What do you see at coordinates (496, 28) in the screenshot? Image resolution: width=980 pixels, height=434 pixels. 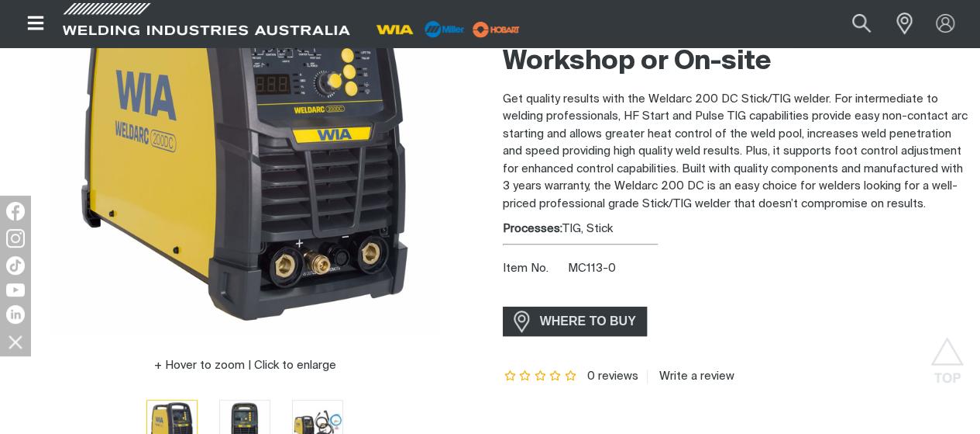 I see `a: miller` at bounding box center [496, 28].